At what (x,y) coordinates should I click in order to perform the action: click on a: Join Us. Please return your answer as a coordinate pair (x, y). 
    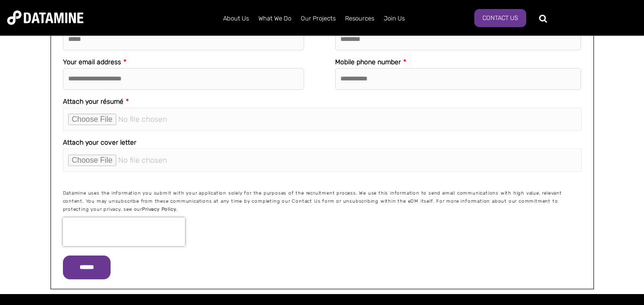
    Looking at the image, I should click on (395, 19).